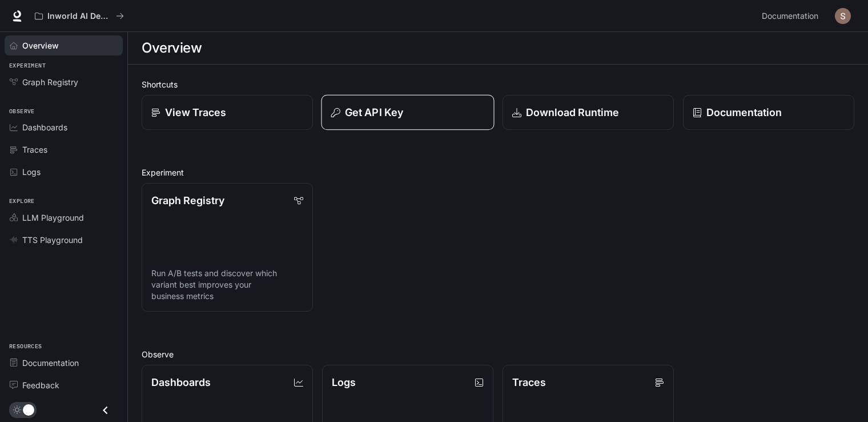  I want to click on h2: Observe, so click(498, 354).